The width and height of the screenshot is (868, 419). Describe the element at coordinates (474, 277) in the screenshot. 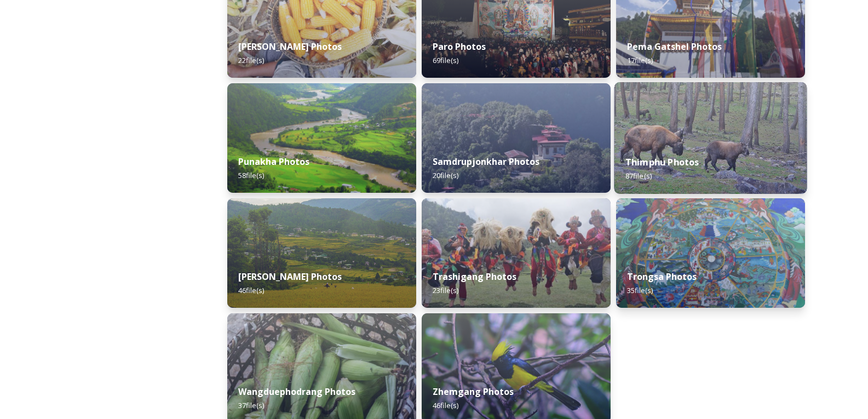

I see `strong: Trashigang Photos` at that location.